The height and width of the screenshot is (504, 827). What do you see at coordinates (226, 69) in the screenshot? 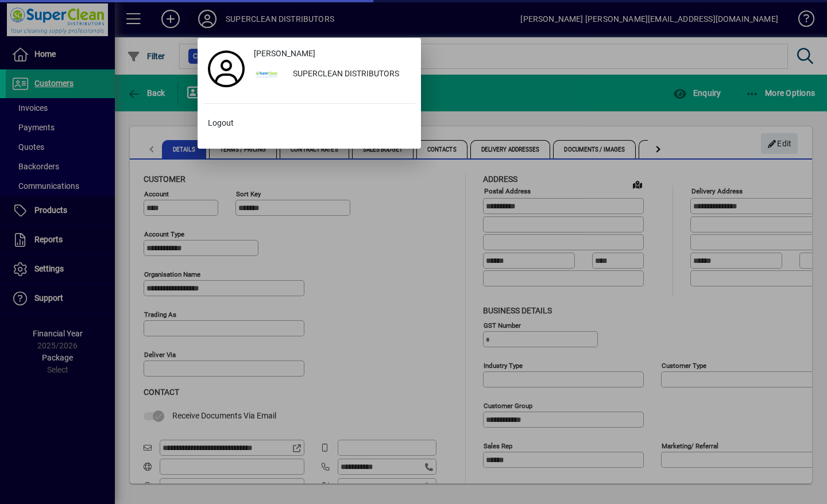
I see `a: Profile` at bounding box center [226, 69].